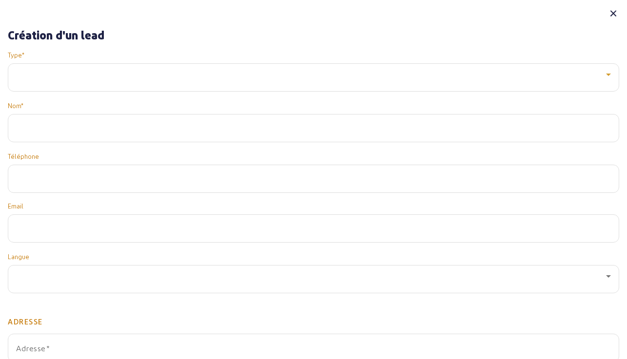  What do you see at coordinates (313, 257) in the screenshot?
I see `mat-label: Langue` at bounding box center [313, 257].